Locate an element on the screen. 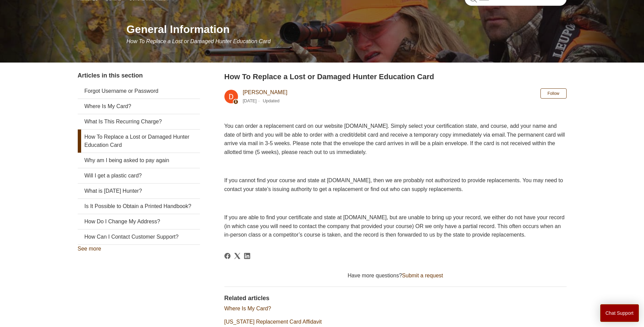 The image size is (644, 327). h1: General Information is located at coordinates (347, 29).